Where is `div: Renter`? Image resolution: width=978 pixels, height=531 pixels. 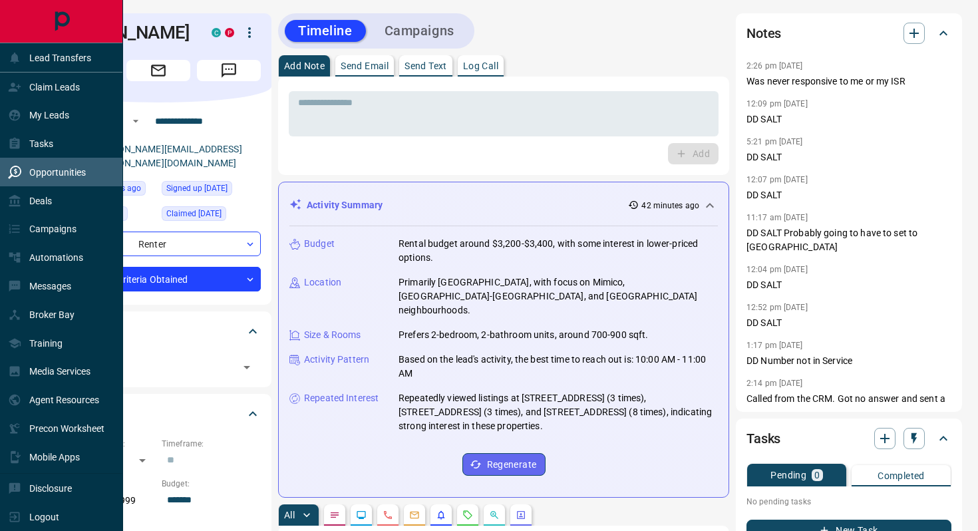
div: Renter is located at coordinates (158, 244).